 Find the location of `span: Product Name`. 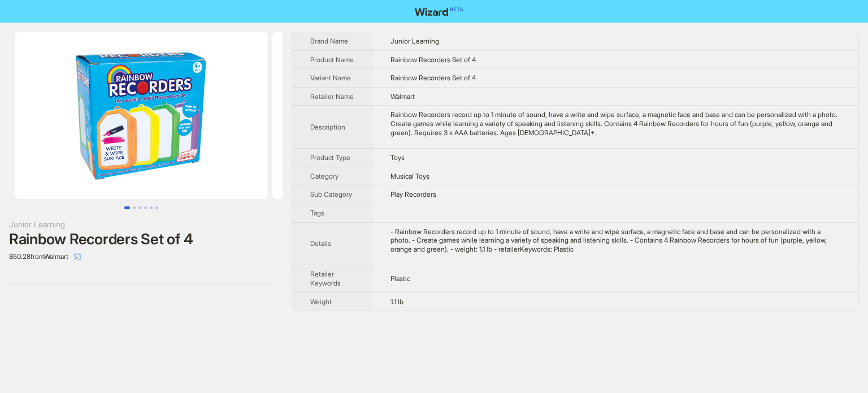

span: Product Name is located at coordinates (332, 60).